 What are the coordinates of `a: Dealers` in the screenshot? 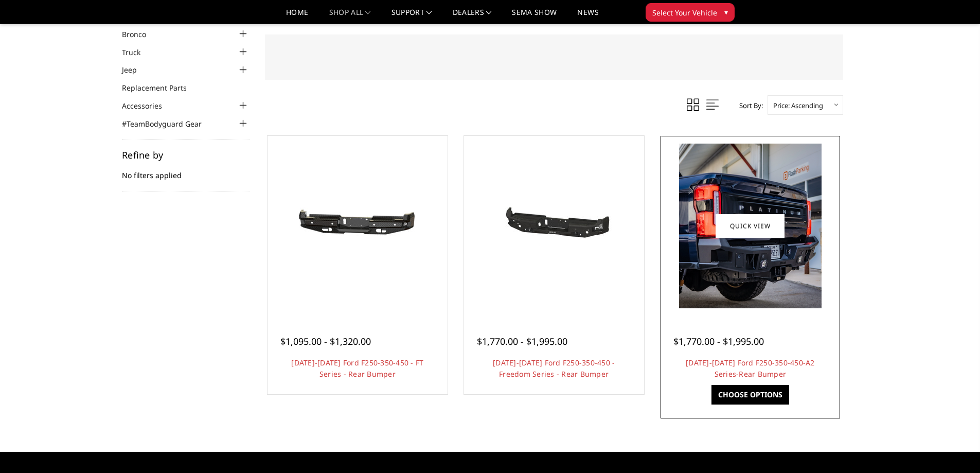 It's located at (472, 16).